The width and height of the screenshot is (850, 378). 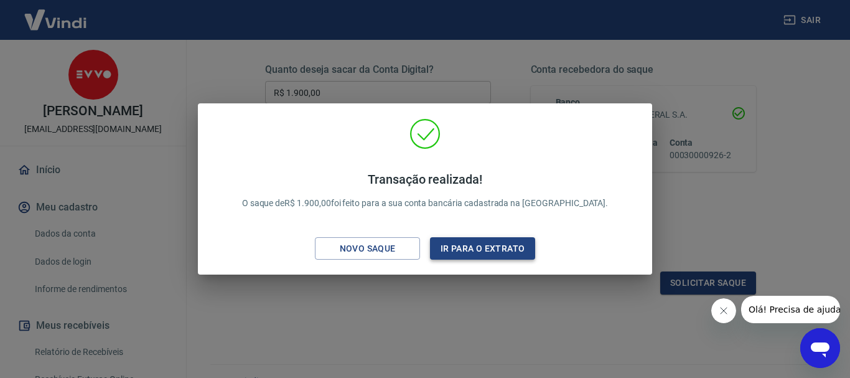 I want to click on button: Ir para o extrato, so click(x=482, y=248).